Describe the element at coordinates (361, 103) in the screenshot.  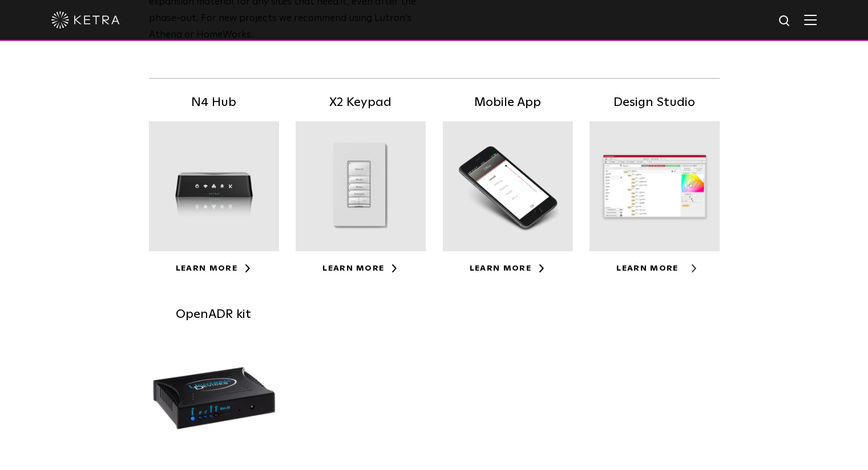
I see `h5: X2 Keypad` at that location.